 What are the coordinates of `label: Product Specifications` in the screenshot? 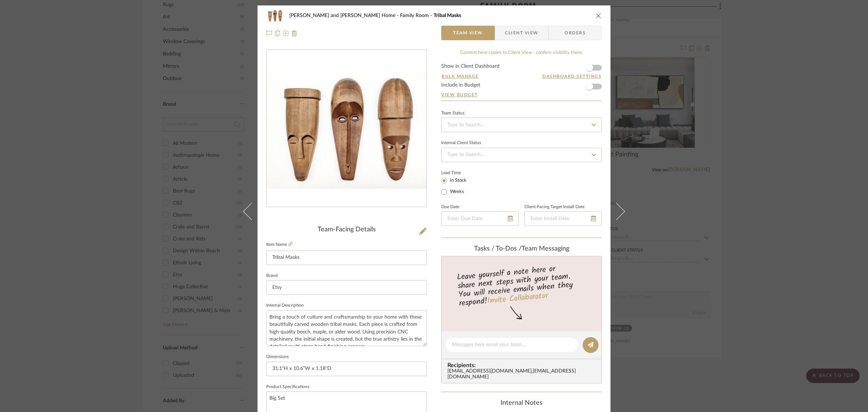 It's located at (288, 387).